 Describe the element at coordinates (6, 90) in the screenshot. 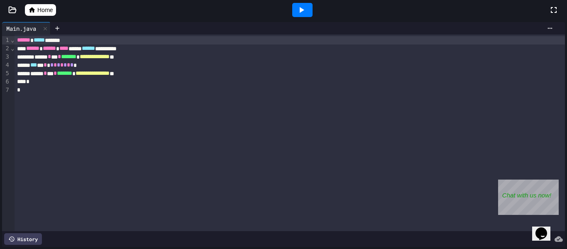

I see `div: 7` at that location.